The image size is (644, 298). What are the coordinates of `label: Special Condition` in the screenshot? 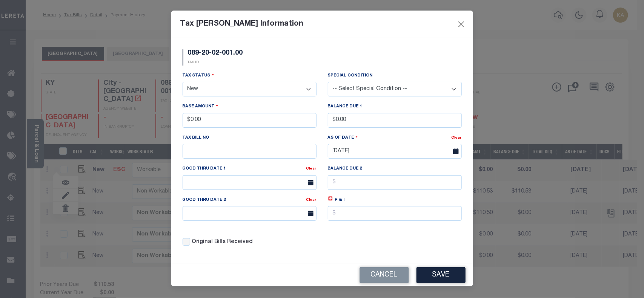 It's located at (350, 76).